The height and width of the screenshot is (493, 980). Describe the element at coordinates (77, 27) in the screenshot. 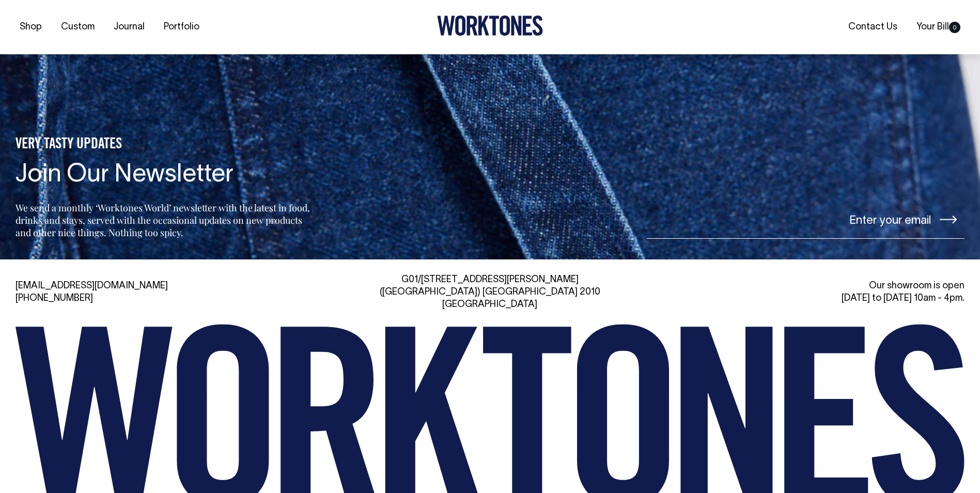

I see `a: Custom` at that location.